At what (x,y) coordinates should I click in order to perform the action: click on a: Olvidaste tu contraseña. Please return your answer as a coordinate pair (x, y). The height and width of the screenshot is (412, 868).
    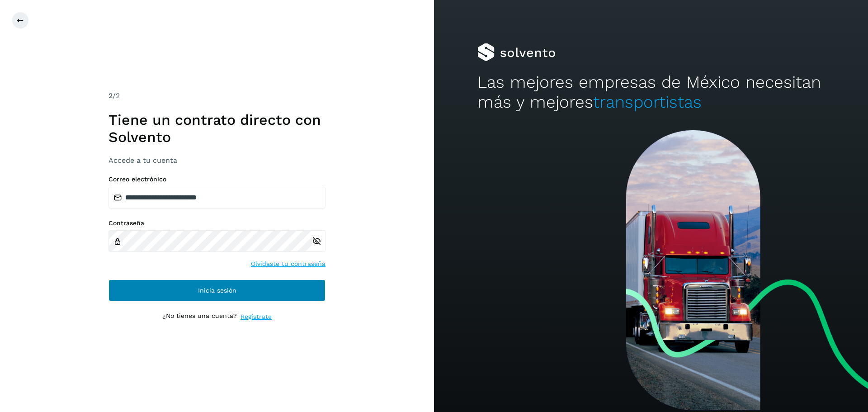
    Looking at the image, I should click on (288, 264).